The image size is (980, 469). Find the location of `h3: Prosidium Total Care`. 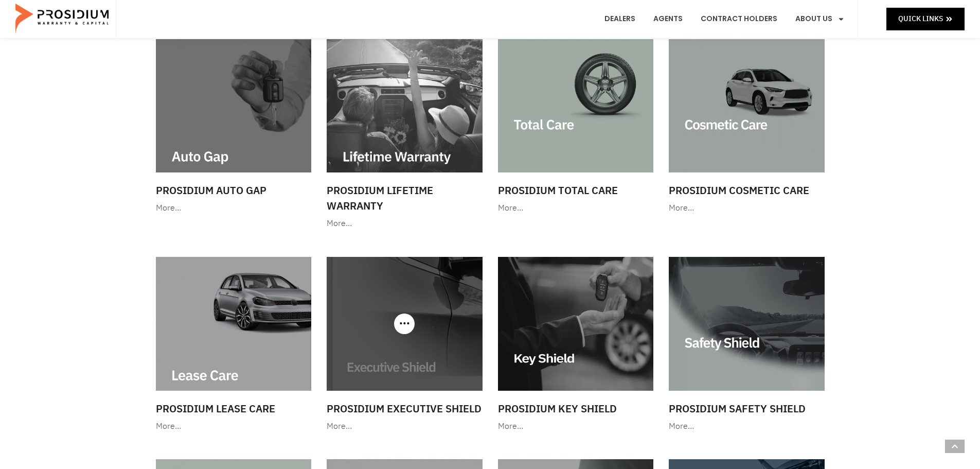

h3: Prosidium Total Care is located at coordinates (575, 190).